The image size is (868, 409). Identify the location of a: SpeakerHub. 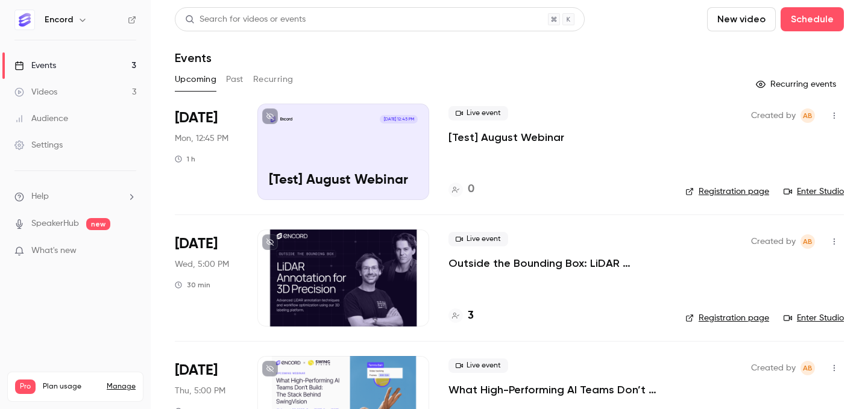
(55, 223).